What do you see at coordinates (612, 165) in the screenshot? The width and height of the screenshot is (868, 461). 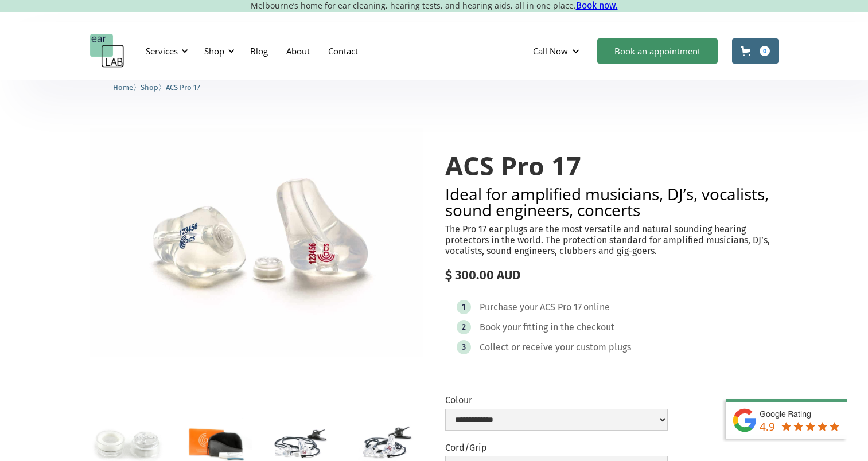 I see `h1: ACS Pro 17` at bounding box center [612, 165].